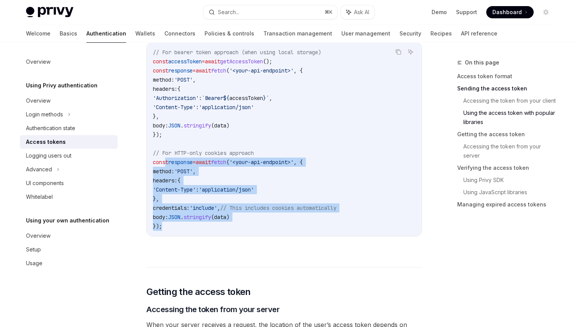 Image resolution: width=578 pixels, height=327 pixels. What do you see at coordinates (176, 98) in the screenshot?
I see `span: 'Authorization'` at bounding box center [176, 98].